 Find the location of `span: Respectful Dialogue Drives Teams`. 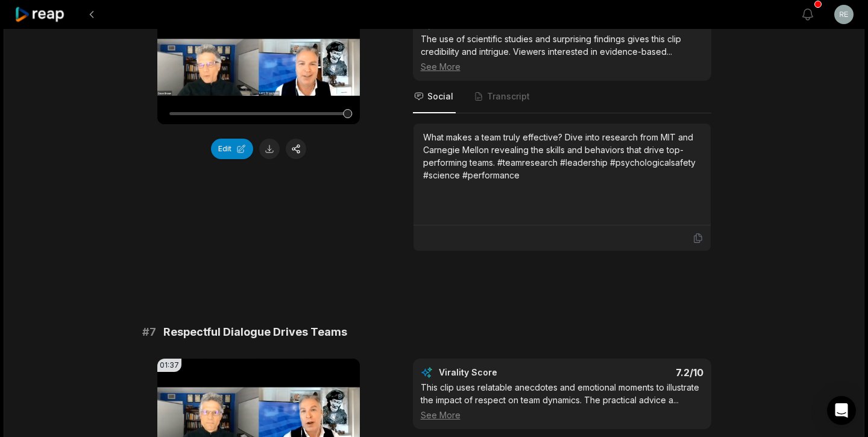

span: Respectful Dialogue Drives Teams is located at coordinates (255, 332).